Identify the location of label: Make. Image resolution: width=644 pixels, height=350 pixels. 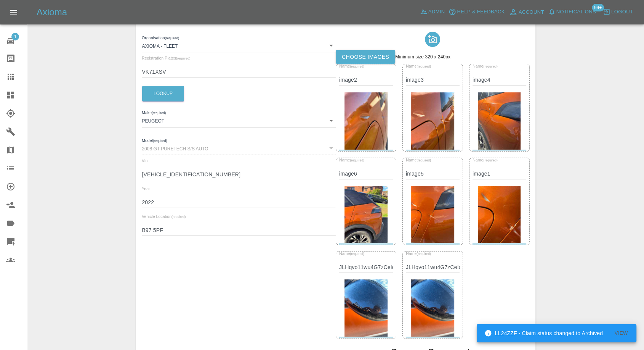
(154, 113).